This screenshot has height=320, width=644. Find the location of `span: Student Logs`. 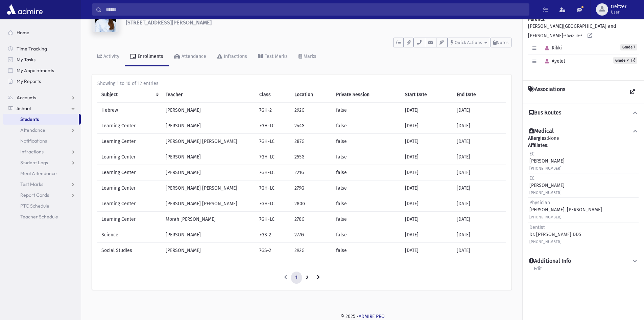

span: Student Logs is located at coordinates (34, 163).